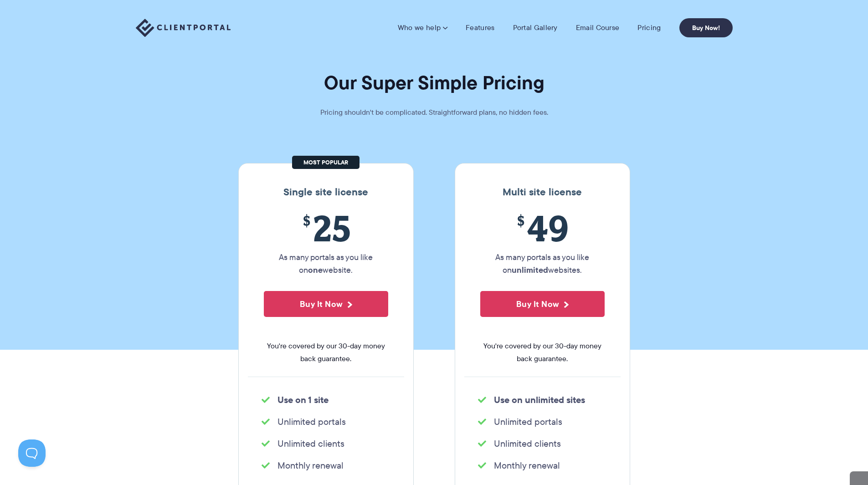 This screenshot has width=868, height=485. I want to click on h3: Single site license, so click(326, 193).